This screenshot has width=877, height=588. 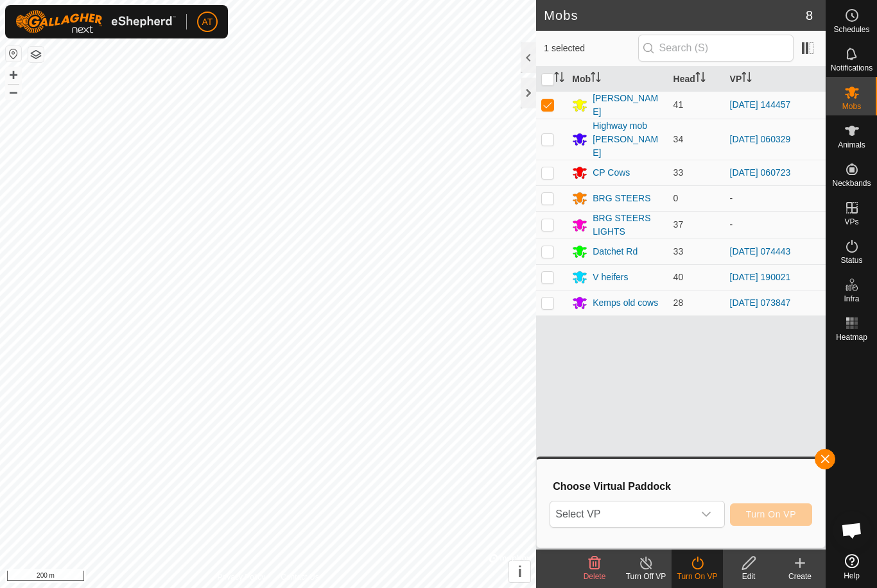 What do you see at coordinates (615, 251) in the screenshot?
I see `div: Datchet Rd` at bounding box center [615, 251].